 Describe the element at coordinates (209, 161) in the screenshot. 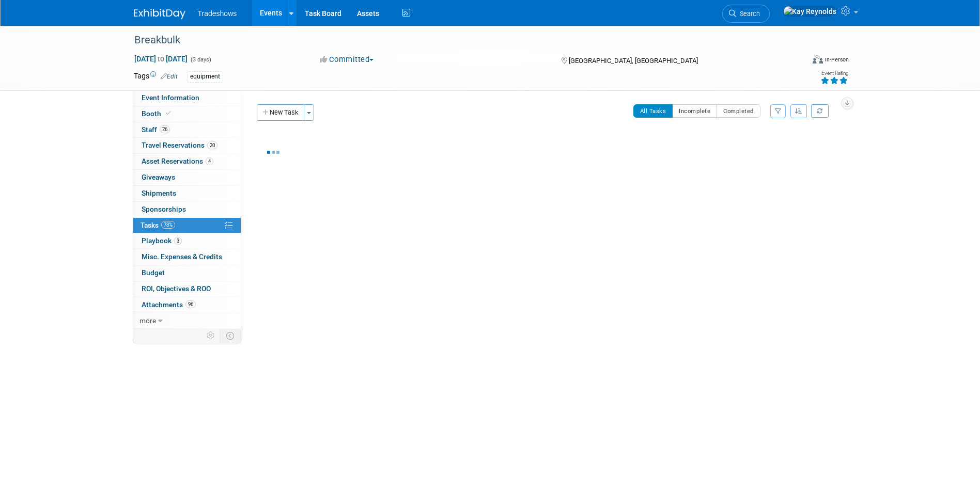

I see `span: 4` at that location.